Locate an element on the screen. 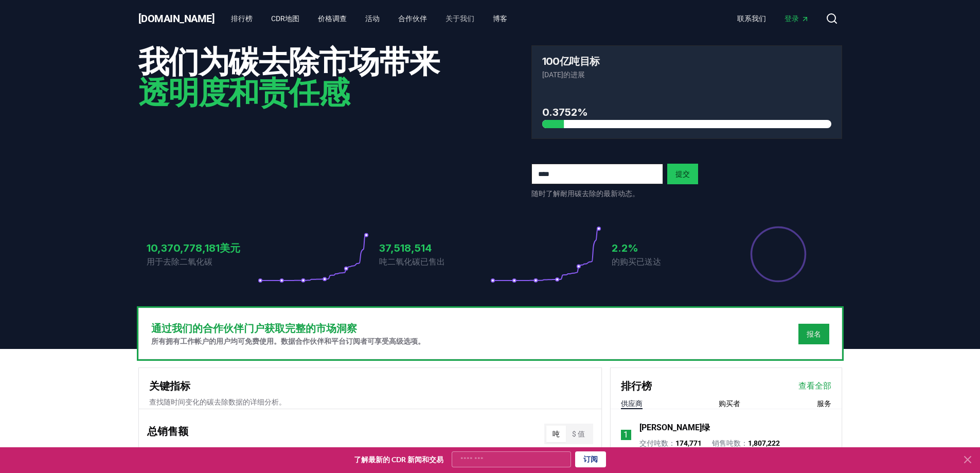 This screenshot has width=980, height=473. font: 价格调查 is located at coordinates (332, 19).